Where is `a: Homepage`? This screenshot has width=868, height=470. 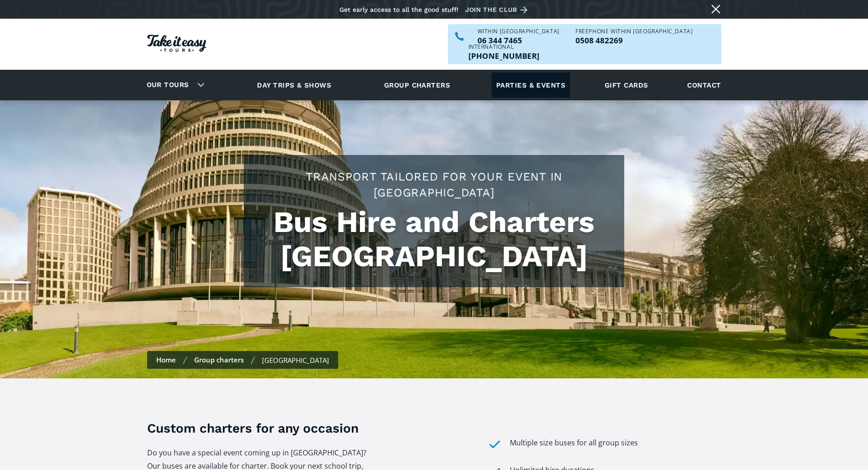
a: Homepage is located at coordinates (176, 44).